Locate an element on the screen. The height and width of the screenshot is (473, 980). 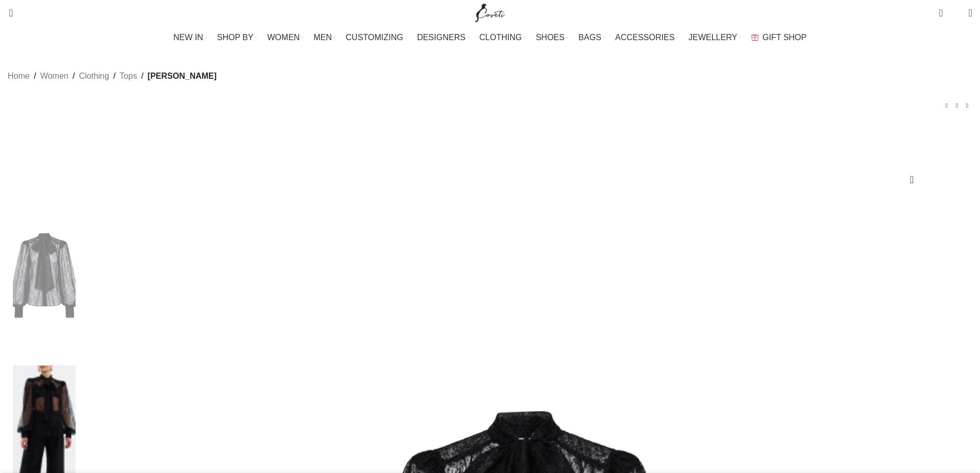
a: GIFT SHOP is located at coordinates (779, 37).